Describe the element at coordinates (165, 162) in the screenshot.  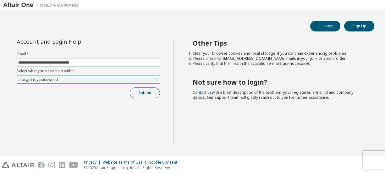
I see `div: Cookie Consent` at that location.